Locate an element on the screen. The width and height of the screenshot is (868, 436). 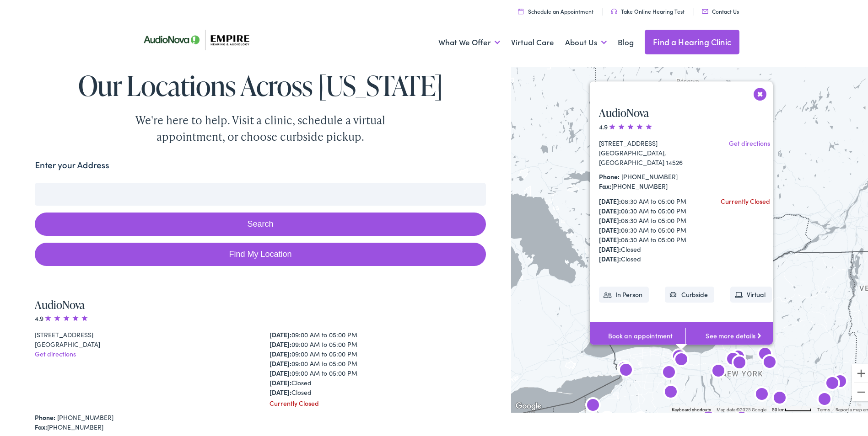
a: Find My Location is located at coordinates (260, 252).